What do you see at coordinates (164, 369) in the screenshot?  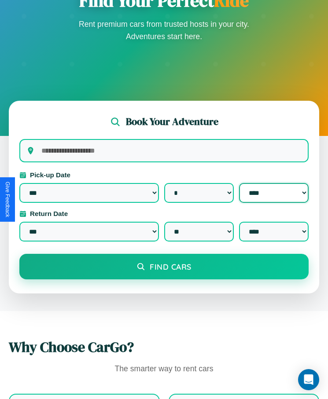 I see `p: The smarter way to rent cars` at bounding box center [164, 369].